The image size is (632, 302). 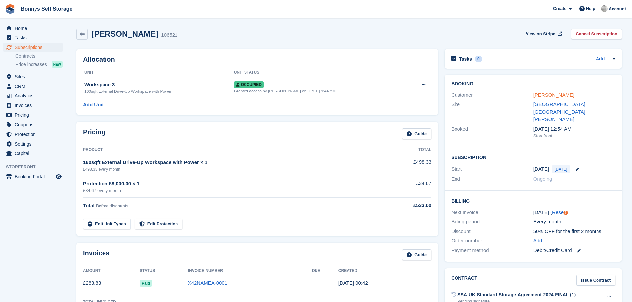 What do you see at coordinates (533, 201) in the screenshot?
I see `h2: Billing` at bounding box center [533, 201].